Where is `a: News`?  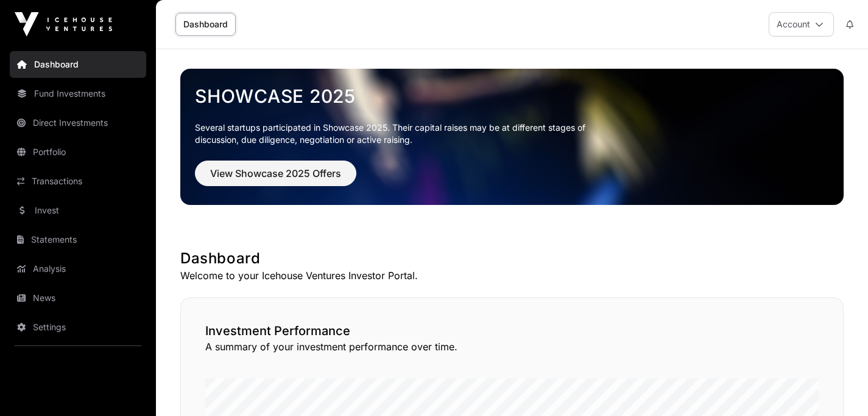
a: News is located at coordinates (78, 298).